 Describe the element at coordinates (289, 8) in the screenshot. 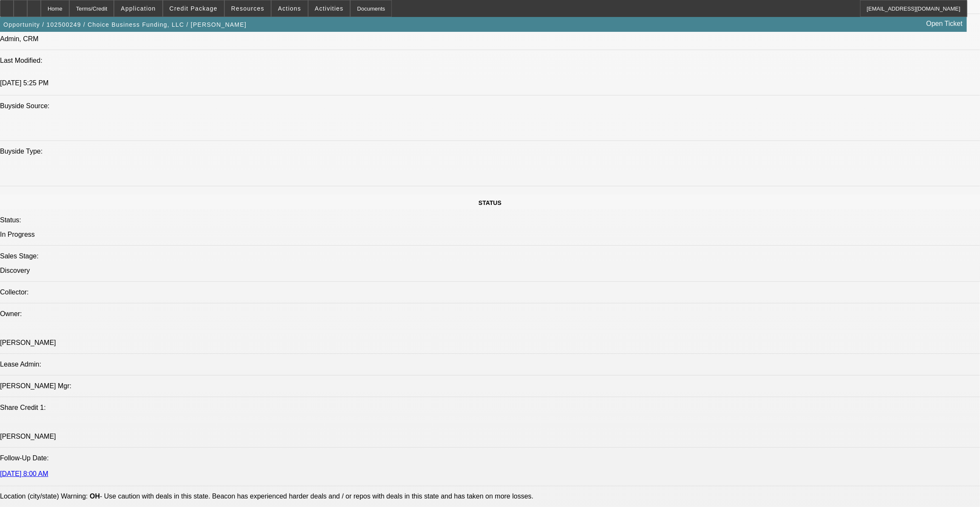

I see `button: Actions` at that location.